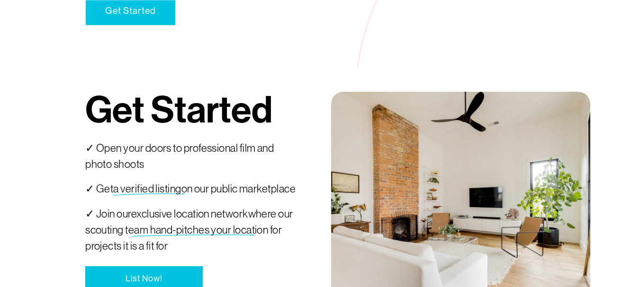  I want to click on p: ✓ Open your doors to professional film and photo shoots, so click(191, 156).